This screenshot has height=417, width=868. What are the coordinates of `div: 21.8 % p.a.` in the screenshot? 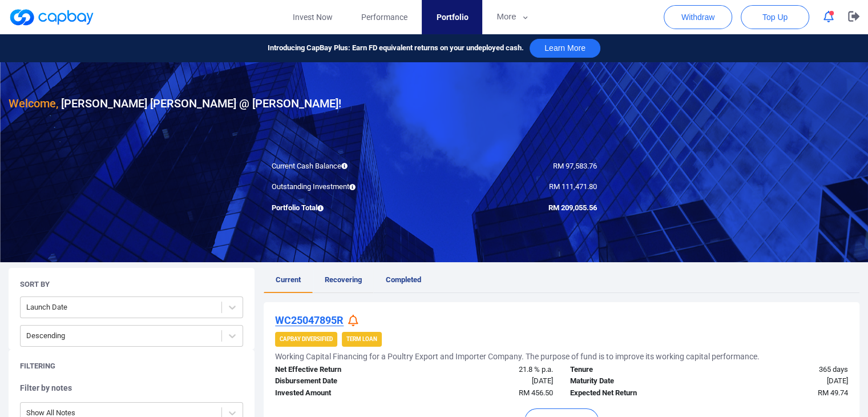 It's located at (488, 370).